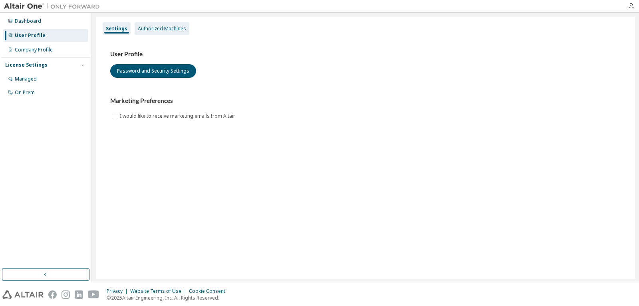 The width and height of the screenshot is (639, 306). Describe the element at coordinates (153, 71) in the screenshot. I see `button: Password and Security Settings` at that location.